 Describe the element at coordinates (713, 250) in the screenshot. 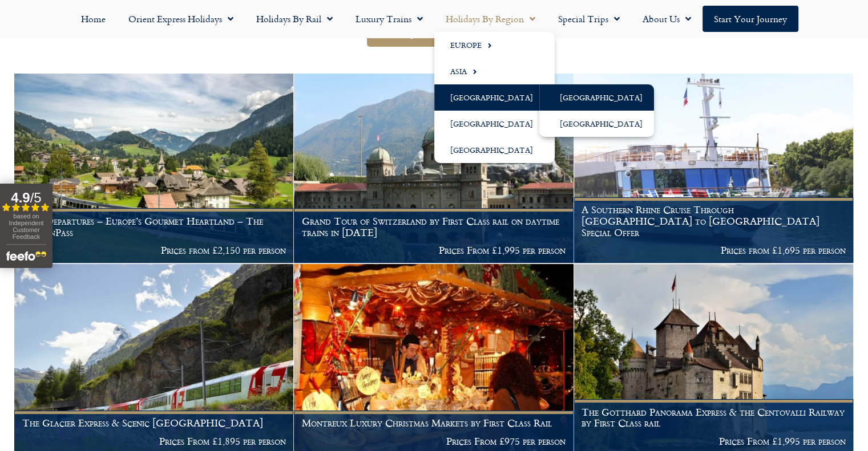

I see `p: Prices from £1,695 per person` at that location.